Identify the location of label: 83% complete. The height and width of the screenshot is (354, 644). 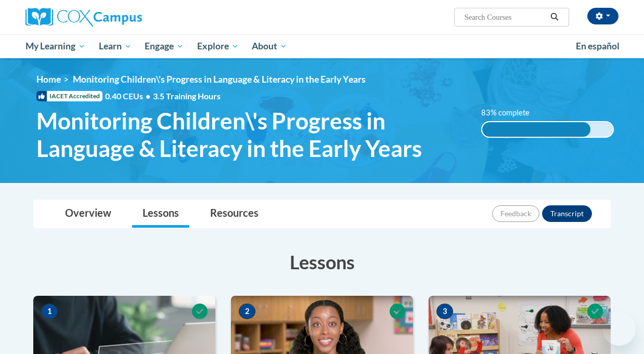
(511, 113).